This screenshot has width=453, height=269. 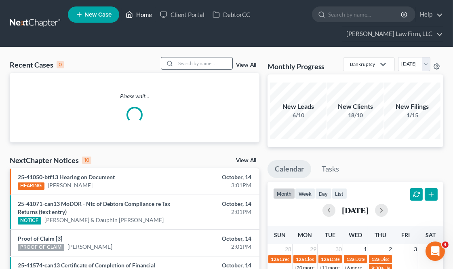 What do you see at coordinates (355, 234) in the screenshot?
I see `span: Wed` at bounding box center [355, 234].